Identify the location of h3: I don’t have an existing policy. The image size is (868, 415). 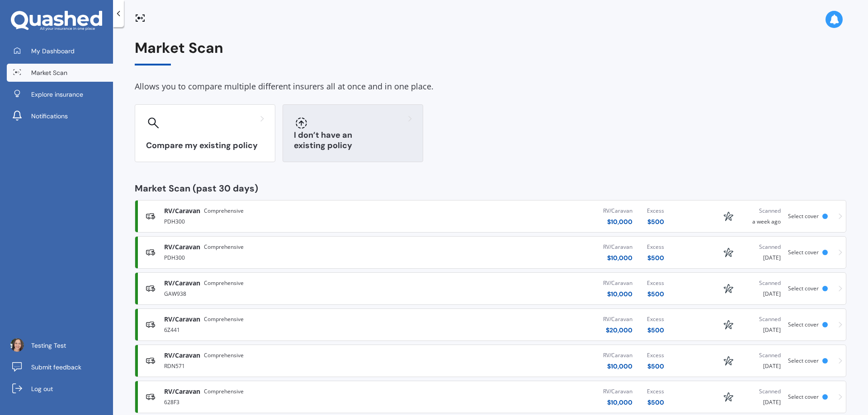
(353, 140).